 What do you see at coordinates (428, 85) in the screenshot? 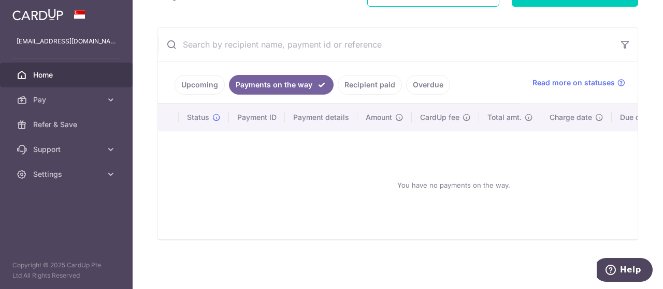
I see `a: Overdue` at bounding box center [428, 85].